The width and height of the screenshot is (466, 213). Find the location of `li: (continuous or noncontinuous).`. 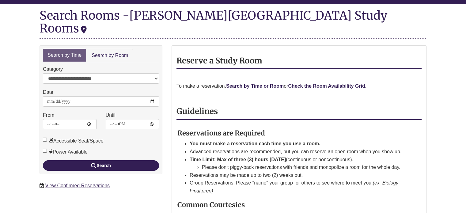

li: (continuous or noncontinuous). is located at coordinates (298, 163).